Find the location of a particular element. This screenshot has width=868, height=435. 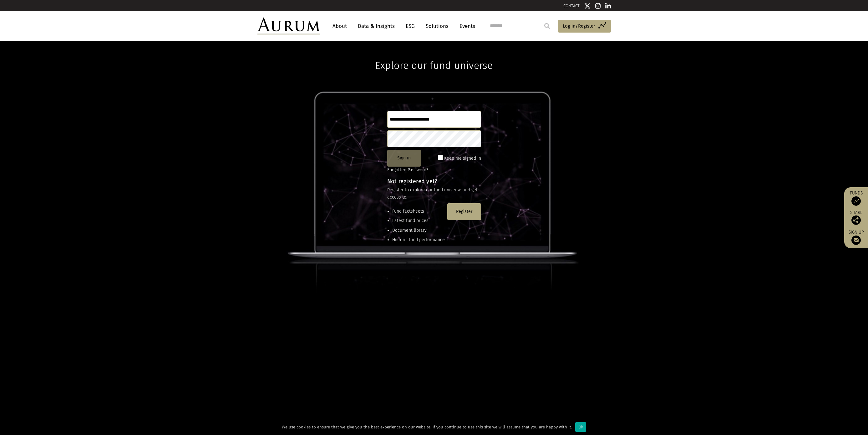

a: Sign up is located at coordinates (856, 236).